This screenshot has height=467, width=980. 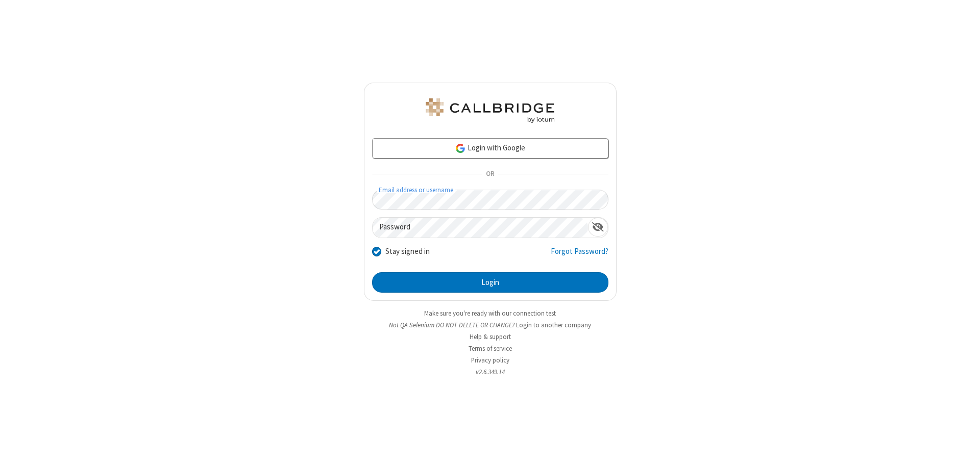 I want to click on li: v2.6.349.14, so click(x=490, y=372).